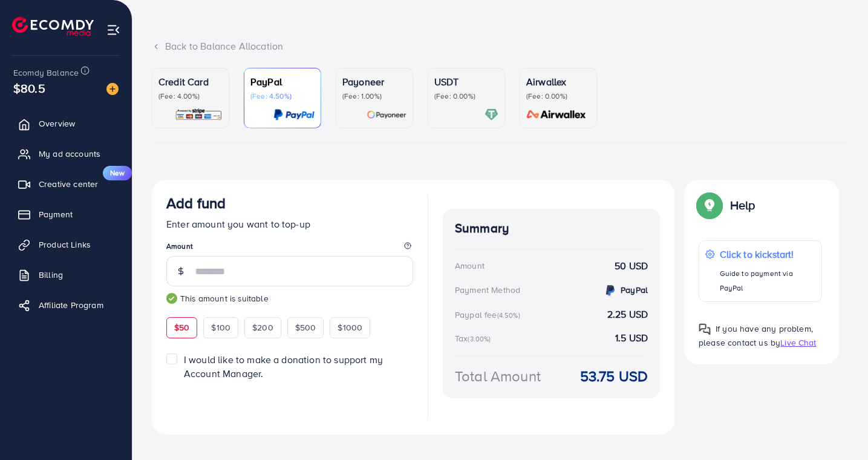  I want to click on p: Credit Card, so click(191, 82).